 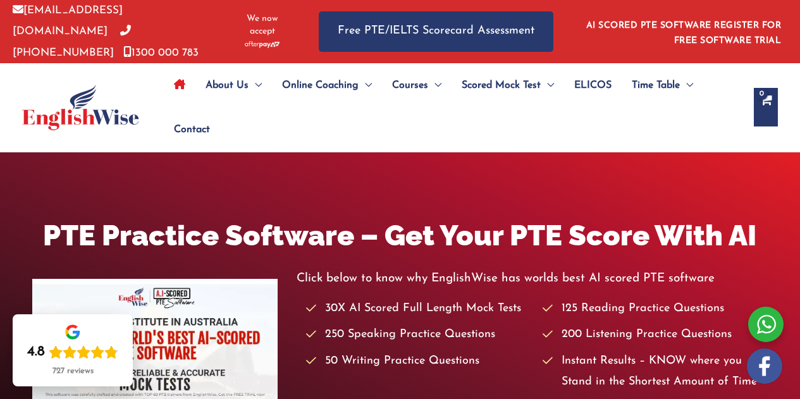 What do you see at coordinates (192, 130) in the screenshot?
I see `span: Contact` at bounding box center [192, 130].